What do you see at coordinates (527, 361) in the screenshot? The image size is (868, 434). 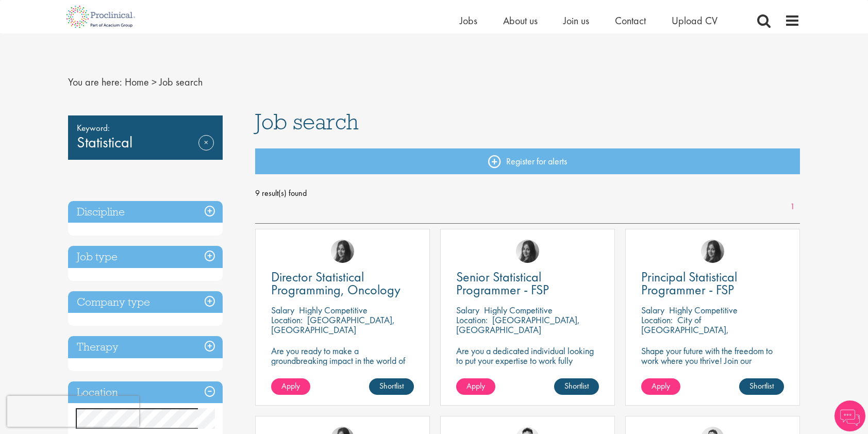 I see `p: Are you a dedicated individual looking to put your expertise to work fully flexibly in a remote p...` at bounding box center [527, 361].